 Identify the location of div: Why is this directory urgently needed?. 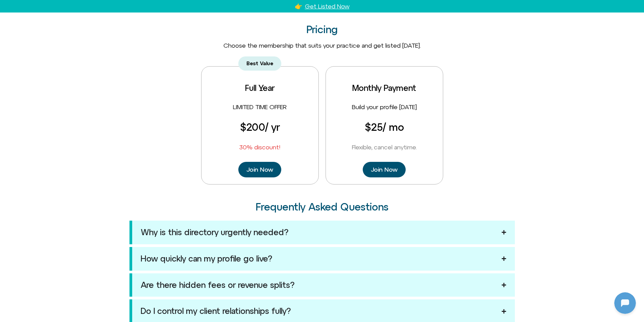
(214, 232).